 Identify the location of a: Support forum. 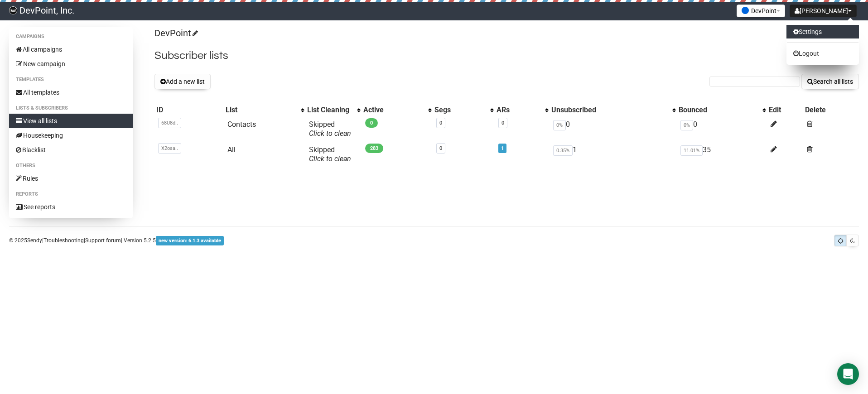
(103, 241).